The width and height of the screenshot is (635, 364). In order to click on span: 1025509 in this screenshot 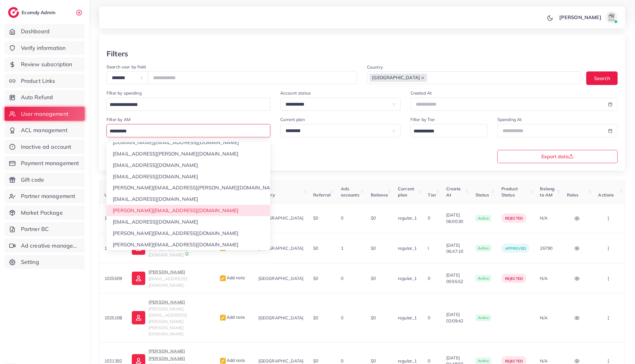, I will do `click(113, 278)`.